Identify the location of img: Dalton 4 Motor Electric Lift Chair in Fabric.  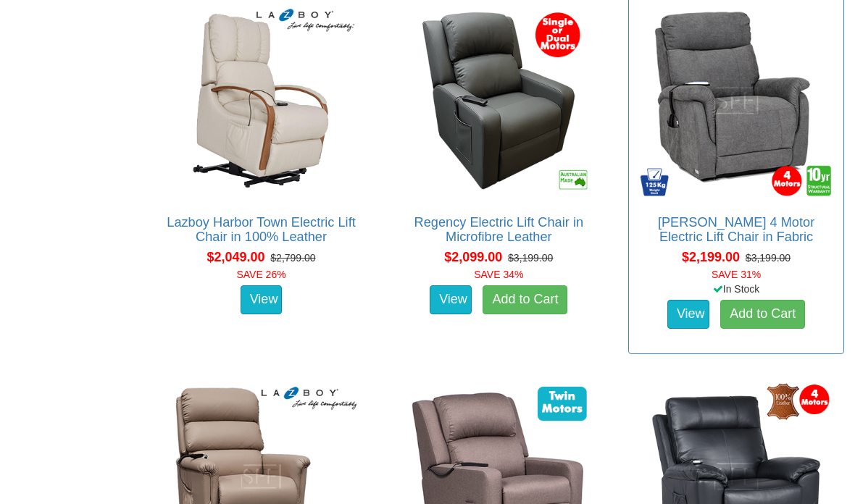
(737, 102).